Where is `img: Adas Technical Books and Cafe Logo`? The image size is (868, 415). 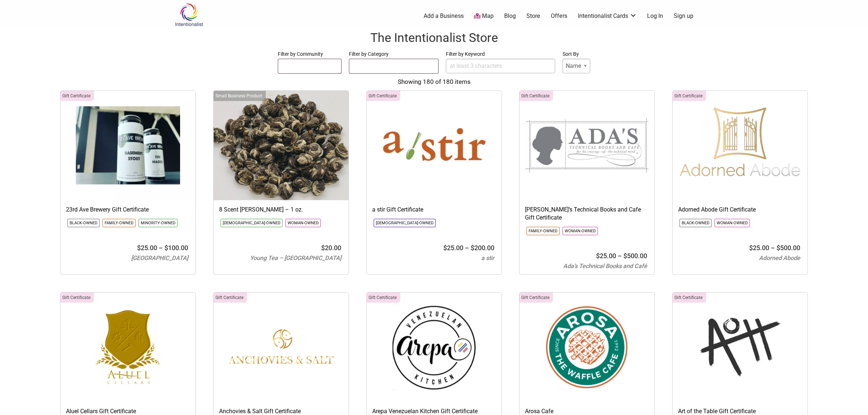 img: Adas Technical Books and Cafe Logo is located at coordinates (587, 146).